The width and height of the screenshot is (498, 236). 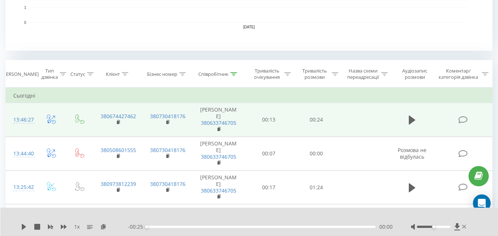 What do you see at coordinates (49, 74) in the screenshot?
I see `div: Тип дзвінка` at bounding box center [49, 74].